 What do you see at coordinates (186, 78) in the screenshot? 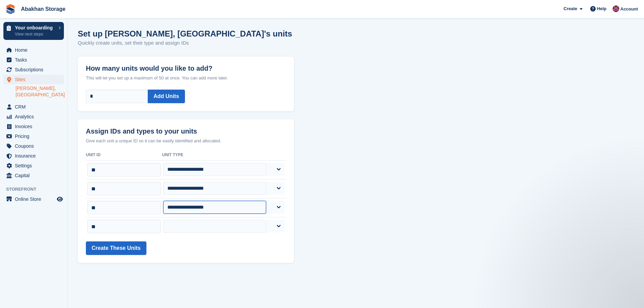
I see `p: This will let you set up a maximum of 50 at once. You can add more later.` at bounding box center [186, 78].